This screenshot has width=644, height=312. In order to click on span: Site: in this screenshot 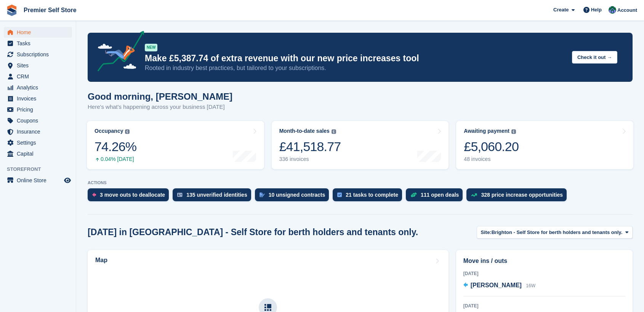, I will do `click(486, 233)`.